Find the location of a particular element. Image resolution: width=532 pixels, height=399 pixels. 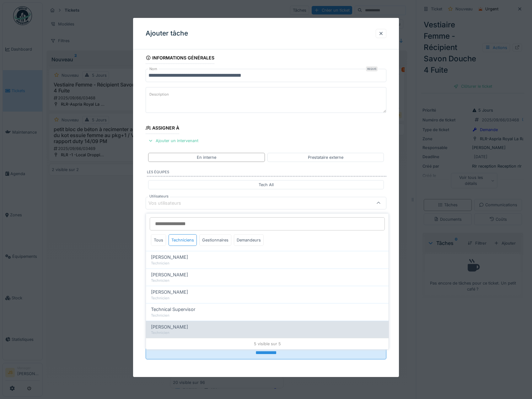

div: Techniciens is located at coordinates (182, 240).